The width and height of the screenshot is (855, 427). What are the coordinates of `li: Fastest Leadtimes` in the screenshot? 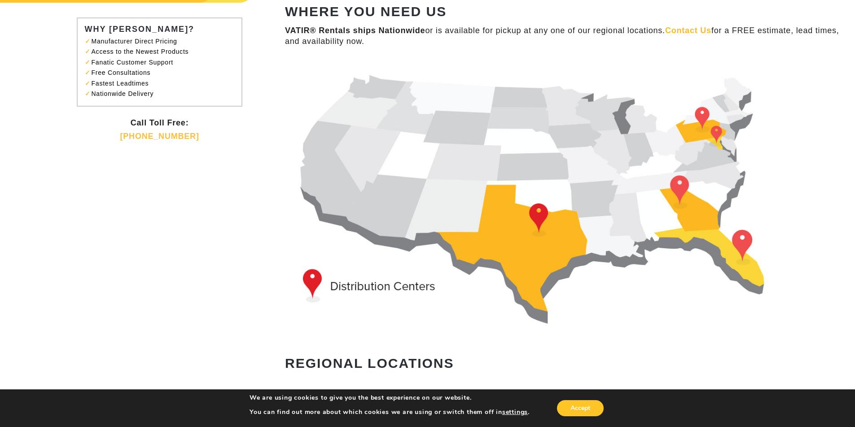 It's located at (161, 83).